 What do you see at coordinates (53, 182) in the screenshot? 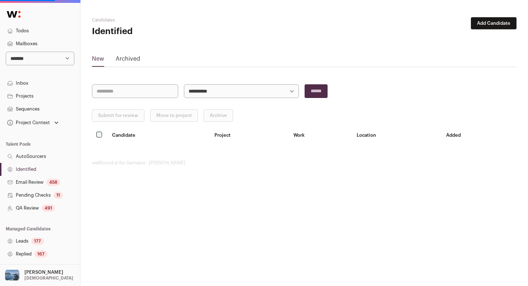
I see `div: 458` at bounding box center [53, 182].